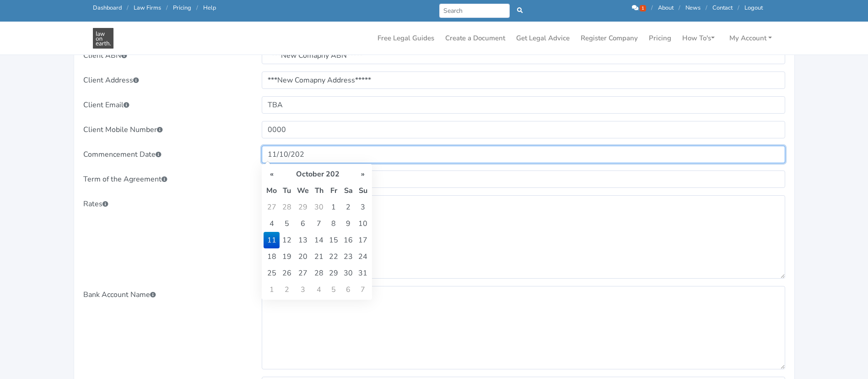  I want to click on th: Sa, so click(348, 191).